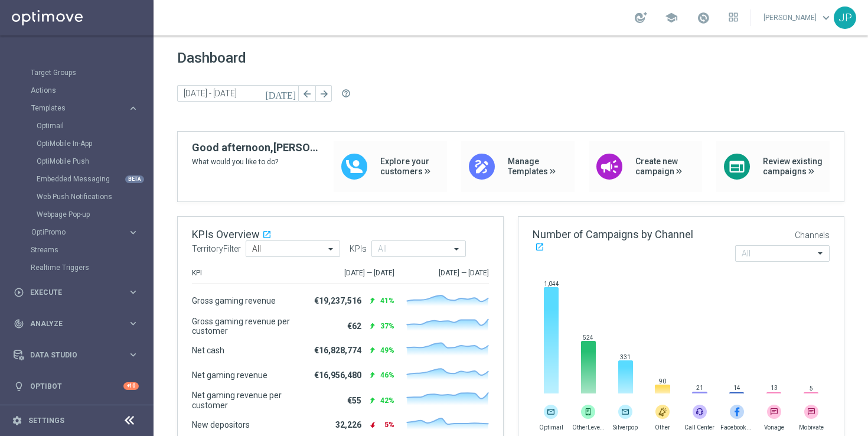  Describe the element at coordinates (80, 215) in the screenshot. I see `a: Webpage Pop-up` at that location.